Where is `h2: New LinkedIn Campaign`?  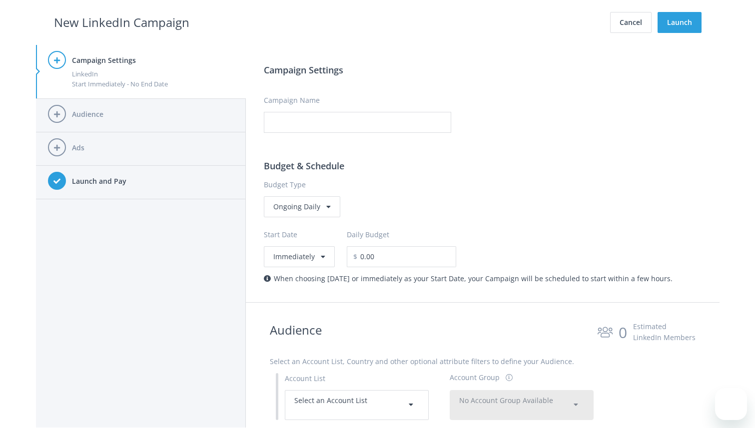
h2: New LinkedIn Campaign is located at coordinates (121, 22).